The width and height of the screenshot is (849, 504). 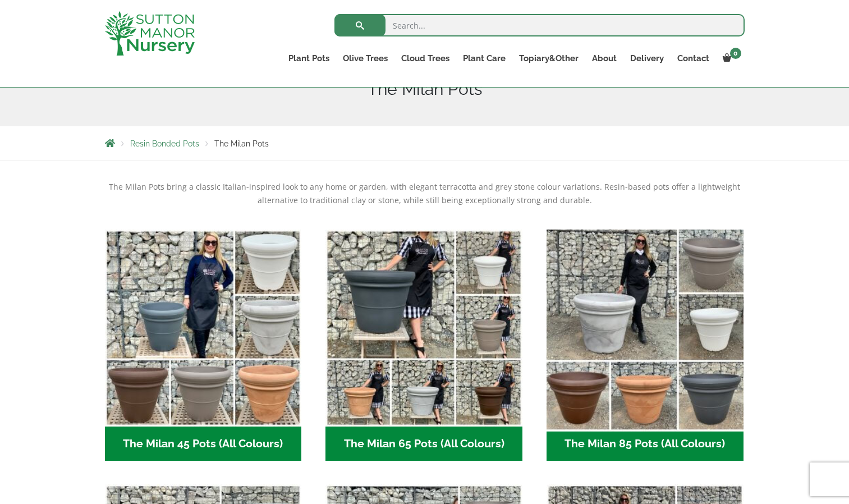 I want to click on img: The Milan 85 Pots (All Colours), so click(x=645, y=328).